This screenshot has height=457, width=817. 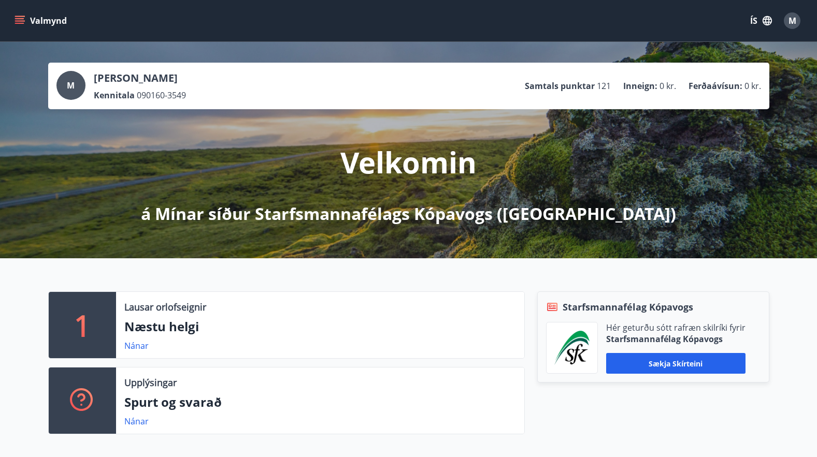 What do you see at coordinates (715, 86) in the screenshot?
I see `p: Ferðaávísun :` at bounding box center [715, 86].